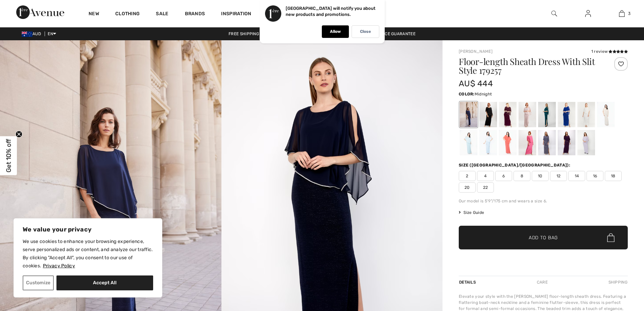 This screenshot has width=644, height=311. I want to click on button: Accept All, so click(105, 283).